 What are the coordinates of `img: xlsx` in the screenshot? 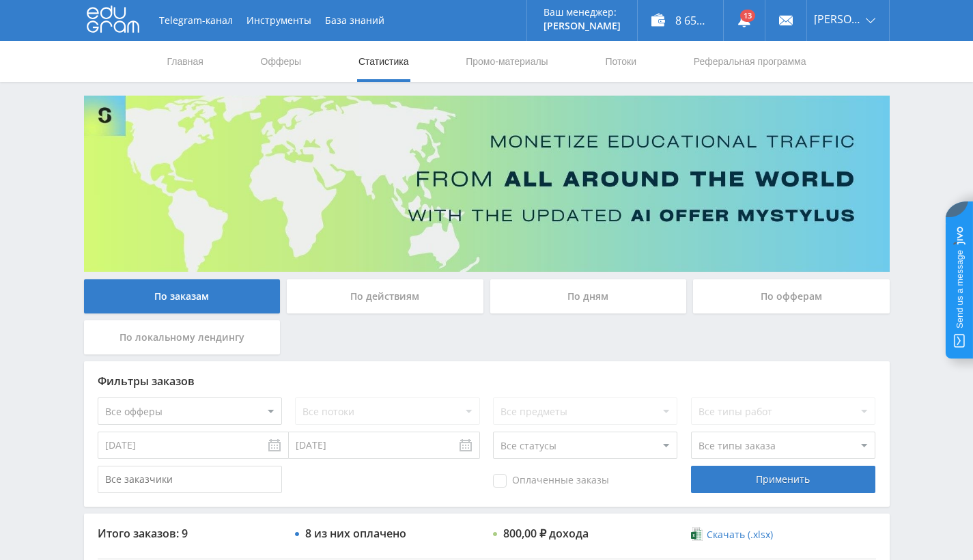 It's located at (697, 534).